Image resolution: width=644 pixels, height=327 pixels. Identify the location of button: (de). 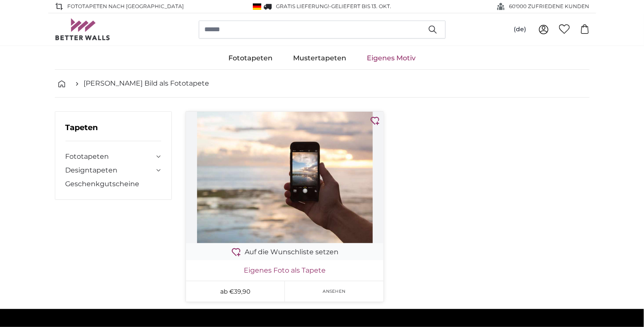
(520, 29).